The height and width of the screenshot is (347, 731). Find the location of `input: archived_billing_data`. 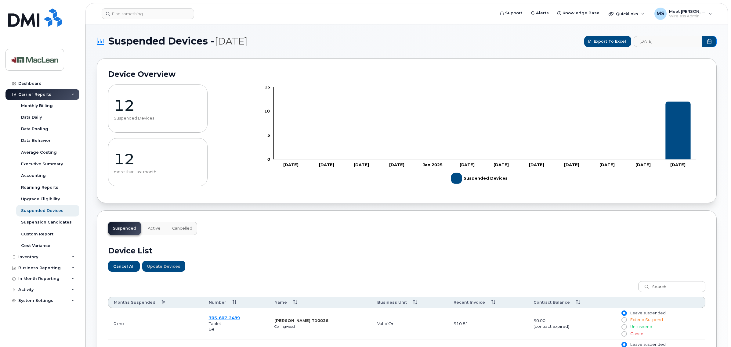

input: archived_billing_data is located at coordinates (668, 42).